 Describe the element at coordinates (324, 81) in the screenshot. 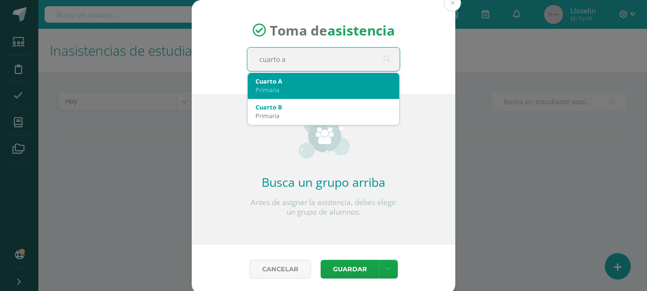

I see `div: Cuarto A` at that location.